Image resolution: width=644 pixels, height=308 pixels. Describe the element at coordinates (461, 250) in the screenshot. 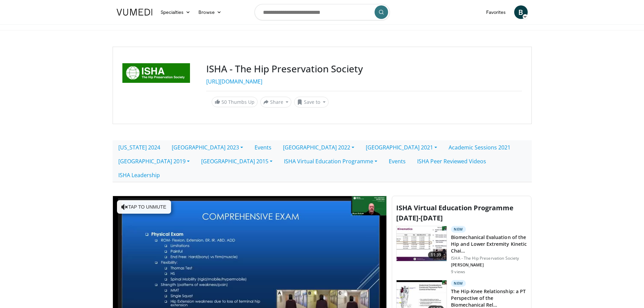

I see `a: 11:39 New Biomechanical Evaluation of the Hip and Lower Extremity Kinetic Chai… ISHA - The Hip Pr...` at that location.